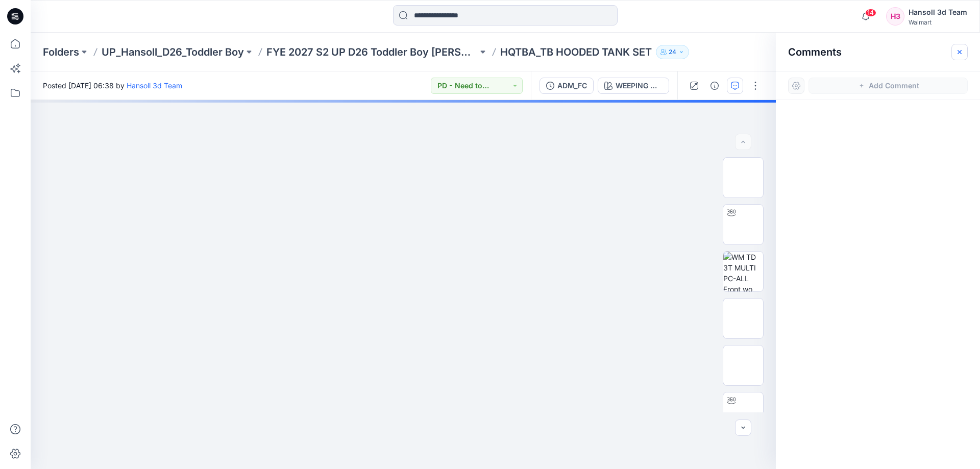 The width and height of the screenshot is (980, 469). I want to click on p: Folders, so click(61, 52).